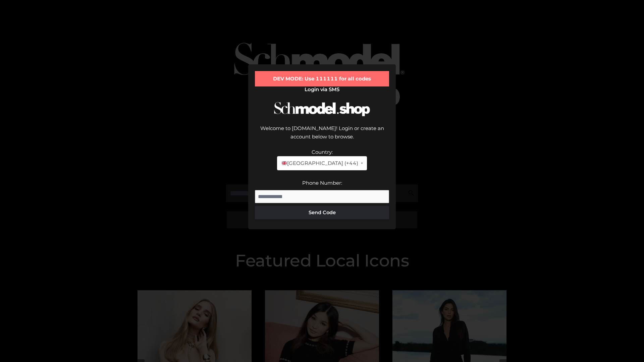 The height and width of the screenshot is (362, 644). Describe the element at coordinates (322, 89) in the screenshot. I see `h2: Login via SMS` at that location.